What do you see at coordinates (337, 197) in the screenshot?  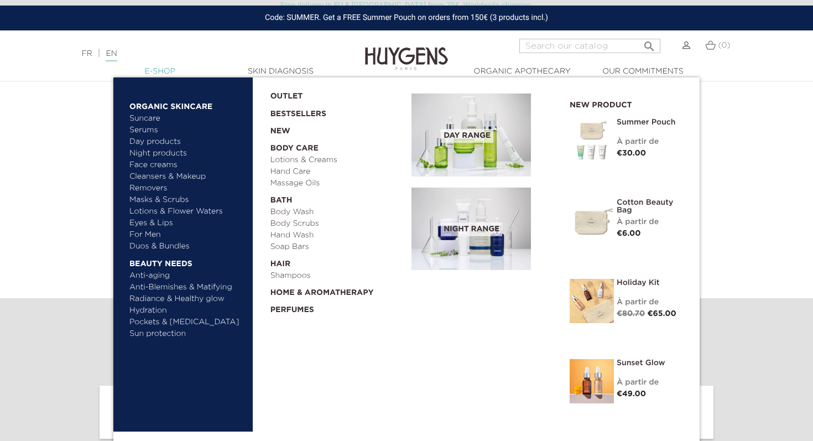 I see `a: Bath` at bounding box center [337, 197].